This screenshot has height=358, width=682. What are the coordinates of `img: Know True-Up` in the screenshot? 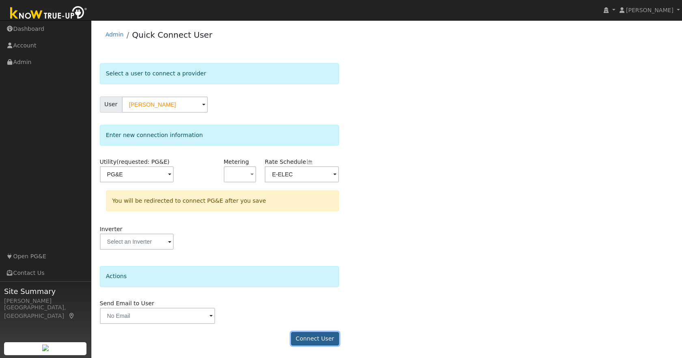 It's located at (49, 13).